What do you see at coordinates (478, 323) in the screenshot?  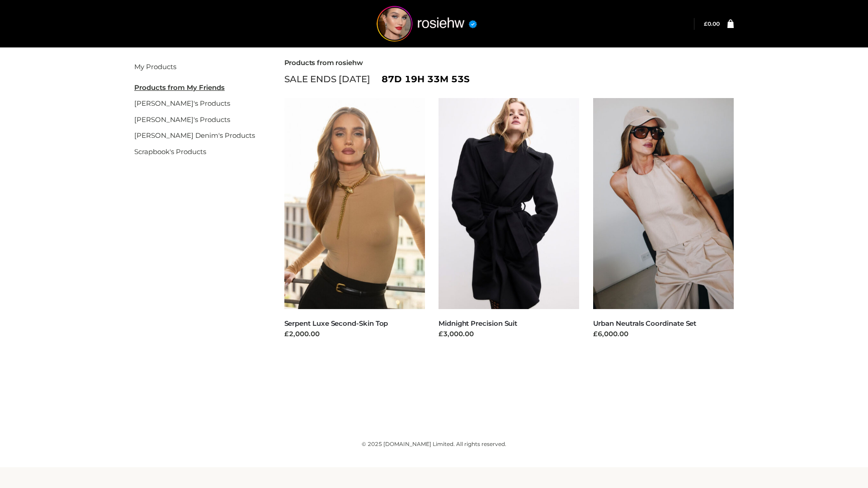 I see `a: Midnight Precision Suit` at bounding box center [478, 323].